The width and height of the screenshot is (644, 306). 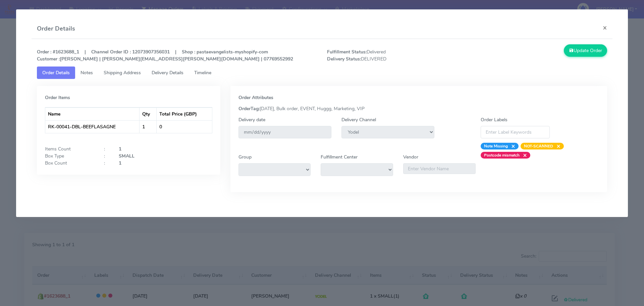 What do you see at coordinates (394, 56) in the screenshot?
I see `span: Delivered DELIVERED` at bounding box center [394, 56].